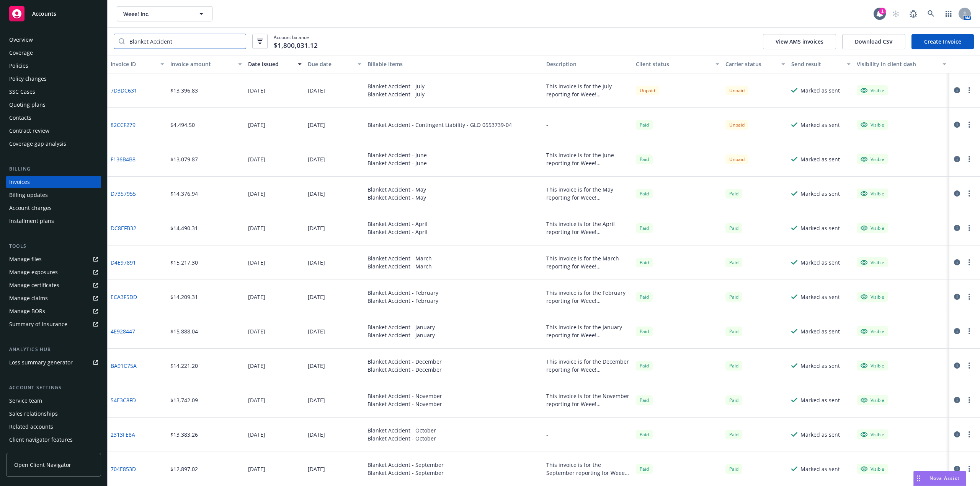 This screenshot has width=980, height=486. What do you see at coordinates (184, 297) in the screenshot?
I see `div: $14,209.31` at bounding box center [184, 297].